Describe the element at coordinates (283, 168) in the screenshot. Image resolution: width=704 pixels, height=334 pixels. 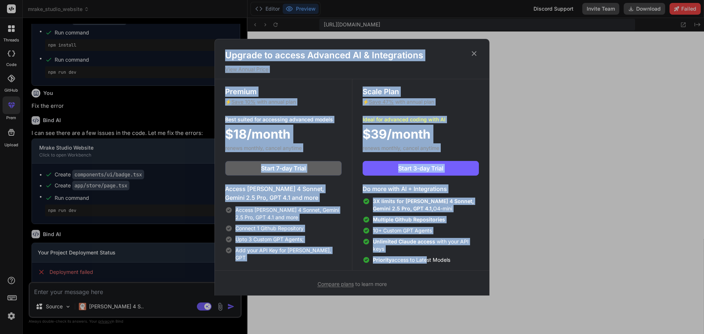
I see `span: Start 7-day Trial` at that location.